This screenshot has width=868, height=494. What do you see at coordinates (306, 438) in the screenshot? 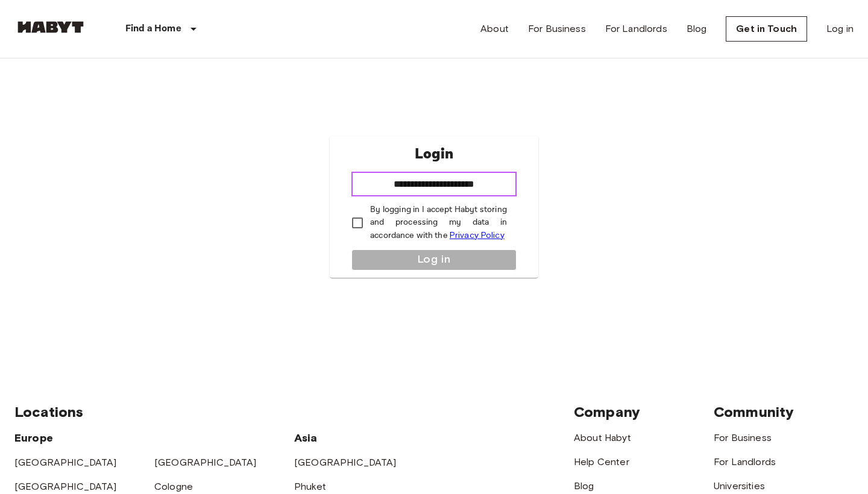
I see `span: Asia` at bounding box center [306, 438].